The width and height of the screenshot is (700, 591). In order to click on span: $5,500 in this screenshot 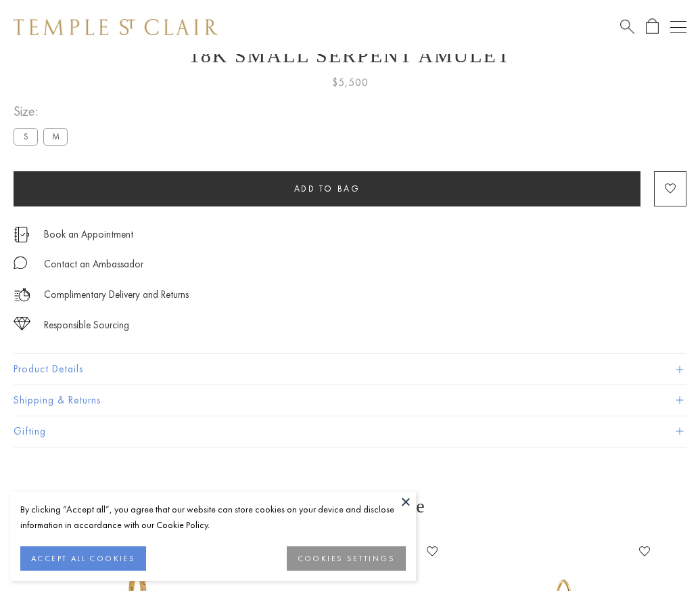, I will do `click(351, 83)`.